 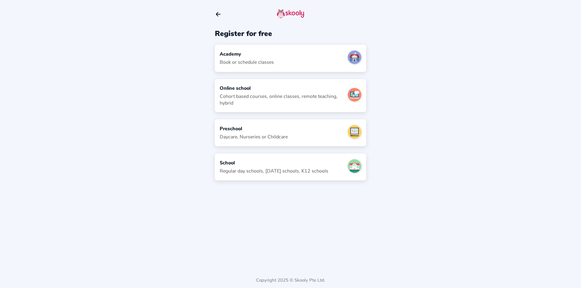 I want to click on button: arrow back outline, so click(x=218, y=14).